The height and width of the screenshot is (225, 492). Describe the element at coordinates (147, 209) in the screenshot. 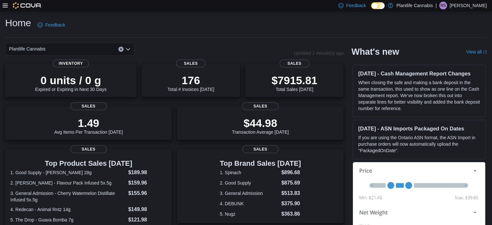

I see `dd: $149.98` at that location.